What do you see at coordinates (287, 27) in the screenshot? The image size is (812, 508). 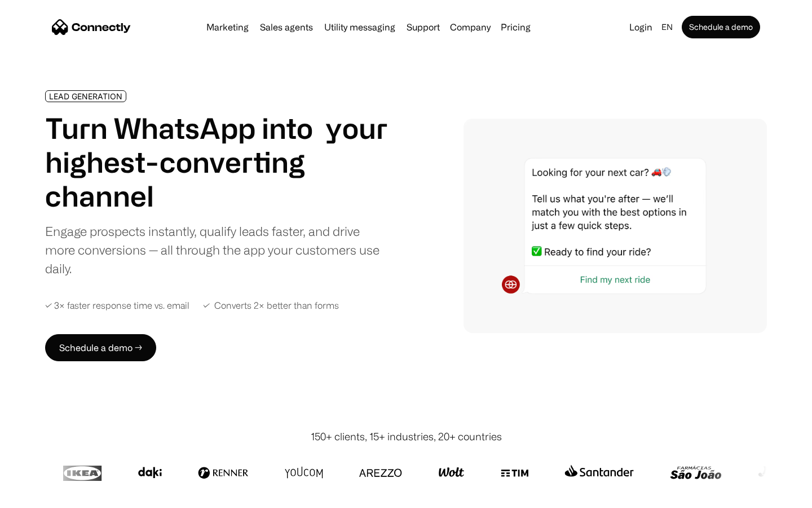 I see `a: Sales agents` at bounding box center [287, 27].